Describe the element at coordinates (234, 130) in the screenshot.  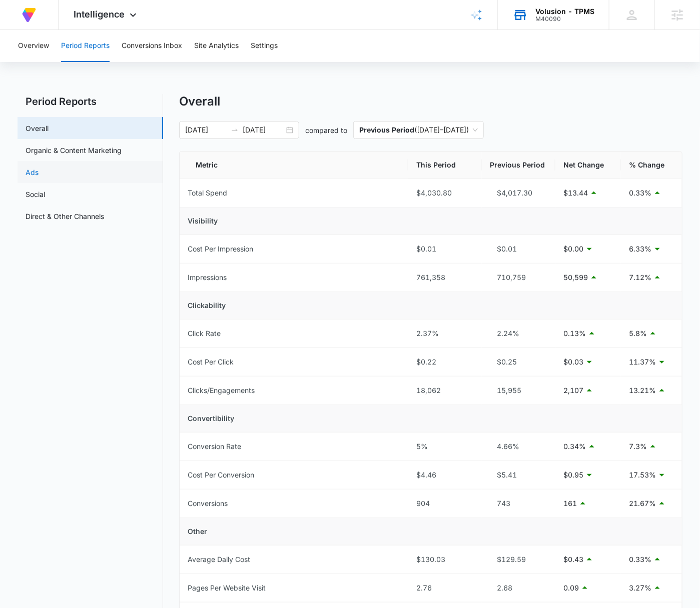
I see `span: to` at that location.